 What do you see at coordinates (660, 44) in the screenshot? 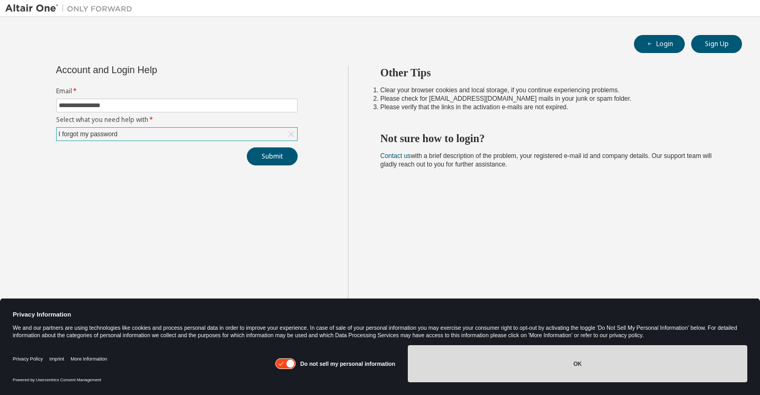
I see `button: Login` at bounding box center [660, 44].